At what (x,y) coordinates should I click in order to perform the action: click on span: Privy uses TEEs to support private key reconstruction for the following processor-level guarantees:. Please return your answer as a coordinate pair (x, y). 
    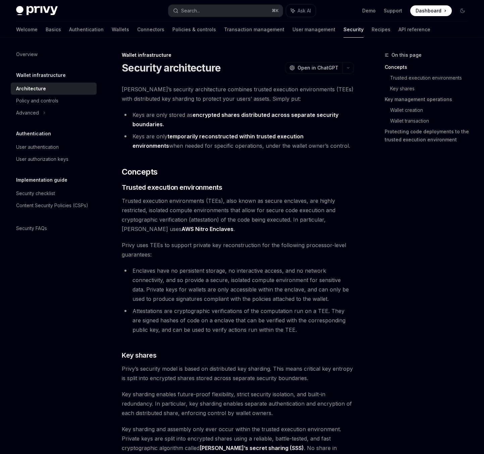
    Looking at the image, I should click on (238, 250).